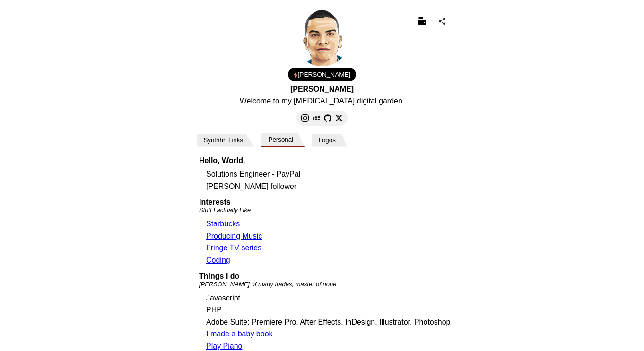 This screenshot has height=351, width=644. Describe the element at coordinates (239, 334) in the screenshot. I see `a: I made a baby book` at that location.